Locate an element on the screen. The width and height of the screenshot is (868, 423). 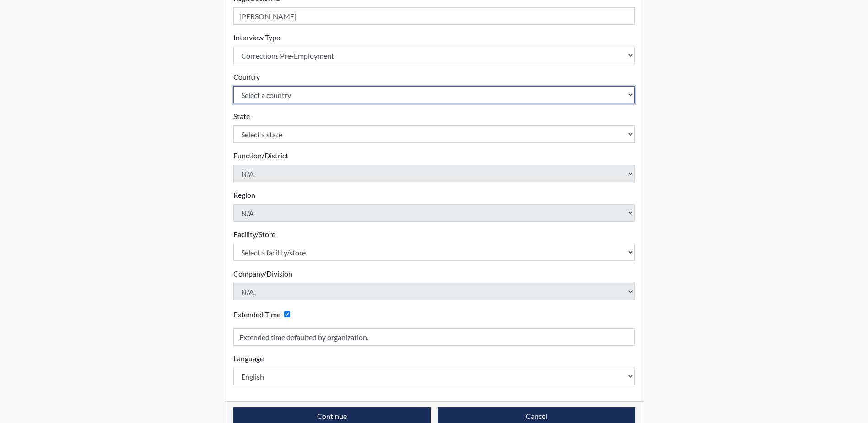
input: Insert a Registration ID, which needs to be a unique alphanumeric value for each interviewee is located at coordinates (435, 16).